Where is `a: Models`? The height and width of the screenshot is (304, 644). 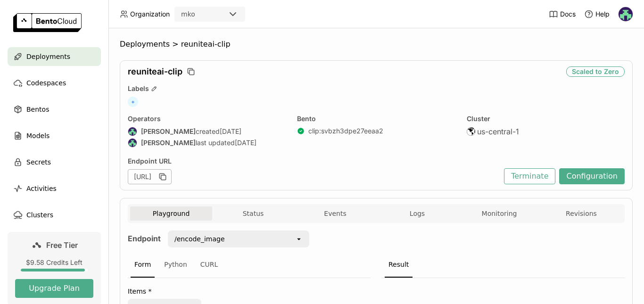
a: Models is located at coordinates (54, 136).